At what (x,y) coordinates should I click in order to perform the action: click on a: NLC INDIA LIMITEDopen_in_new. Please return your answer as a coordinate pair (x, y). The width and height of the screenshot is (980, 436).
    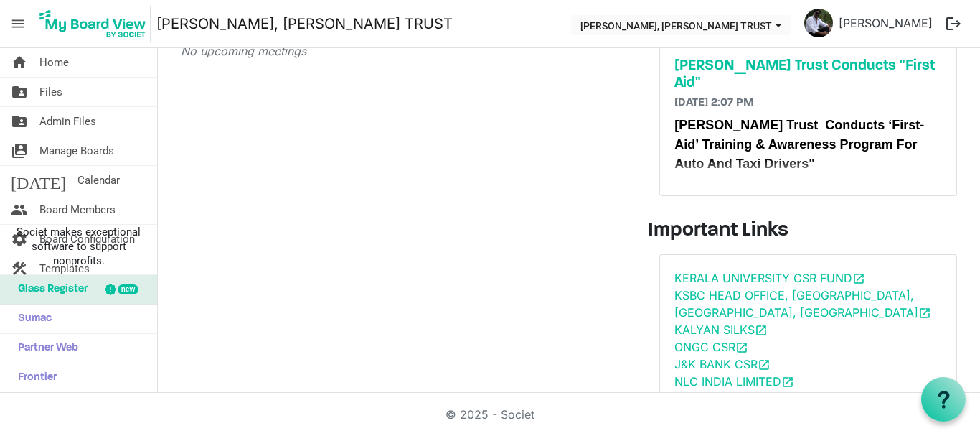
    Looking at the image, I should click on (734, 381).